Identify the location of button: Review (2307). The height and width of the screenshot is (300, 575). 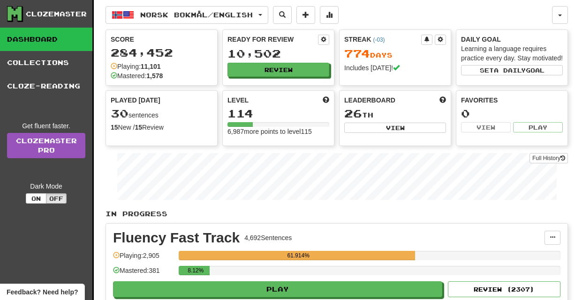
(504, 290).